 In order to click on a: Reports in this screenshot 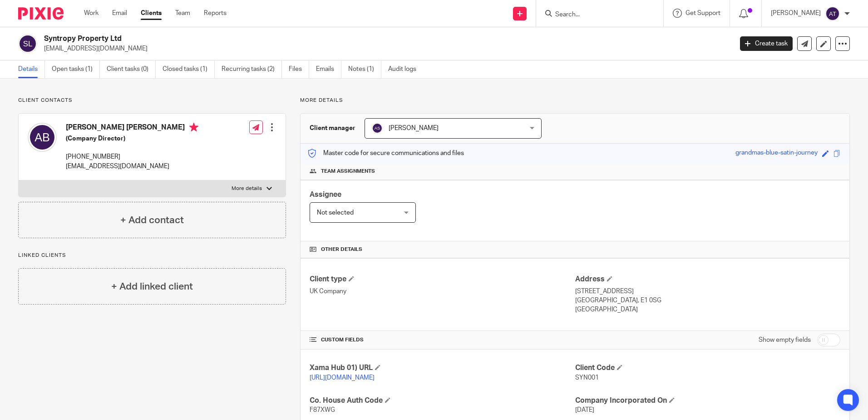, I will do `click(215, 13)`.